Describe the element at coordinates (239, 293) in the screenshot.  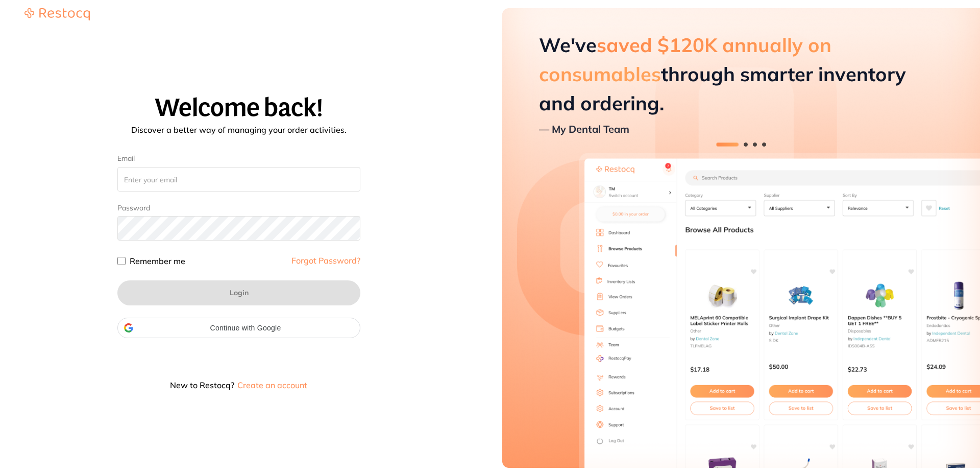
I see `button: Login` at that location.